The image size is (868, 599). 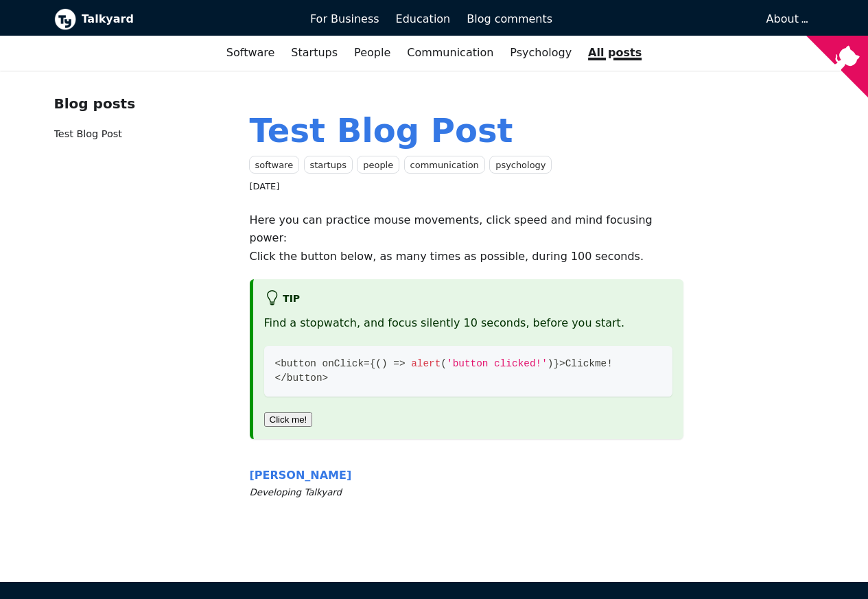 I want to click on a: Talkyard logoTalkyard, so click(x=173, y=19).